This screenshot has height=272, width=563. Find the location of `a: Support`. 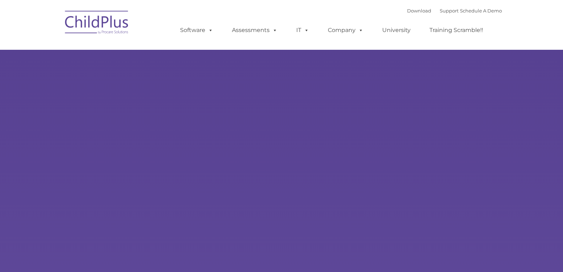

a: Support is located at coordinates (449, 11).